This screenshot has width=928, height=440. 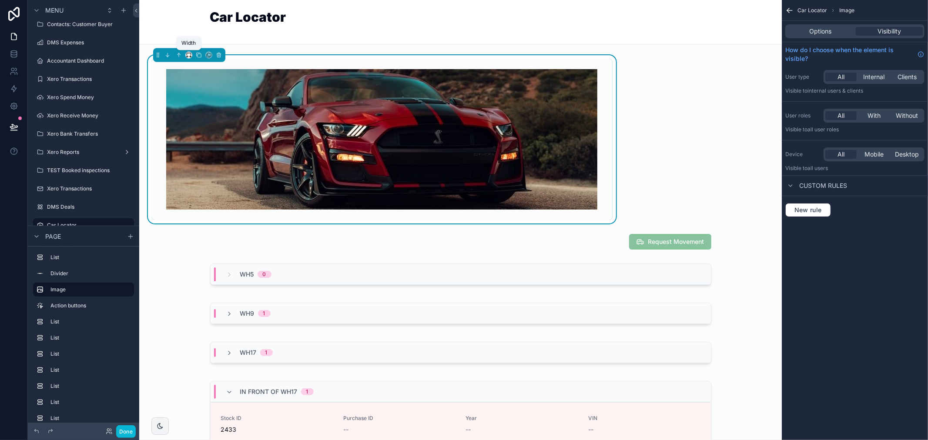 What do you see at coordinates (812, 10) in the screenshot?
I see `span: Car Locator` at bounding box center [812, 10].